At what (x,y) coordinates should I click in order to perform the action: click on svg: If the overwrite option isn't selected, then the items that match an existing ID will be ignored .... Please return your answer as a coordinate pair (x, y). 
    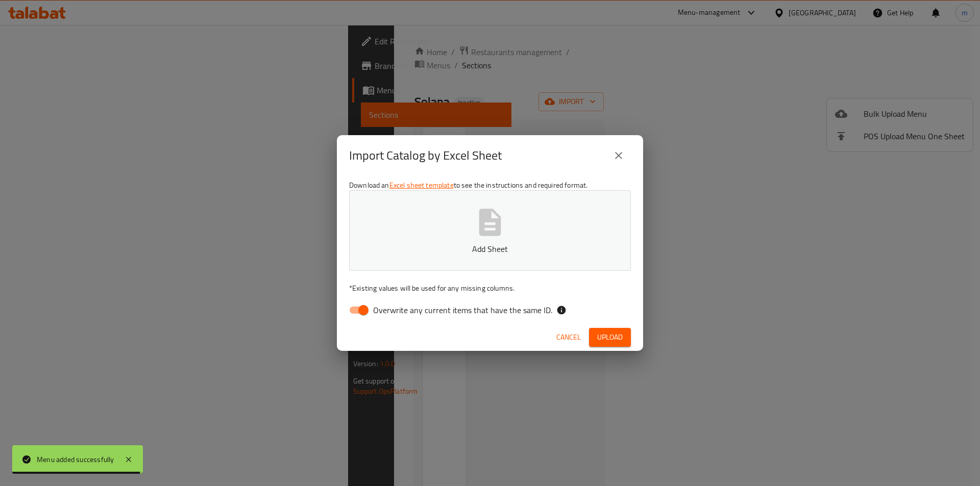
    Looking at the image, I should click on (562, 310).